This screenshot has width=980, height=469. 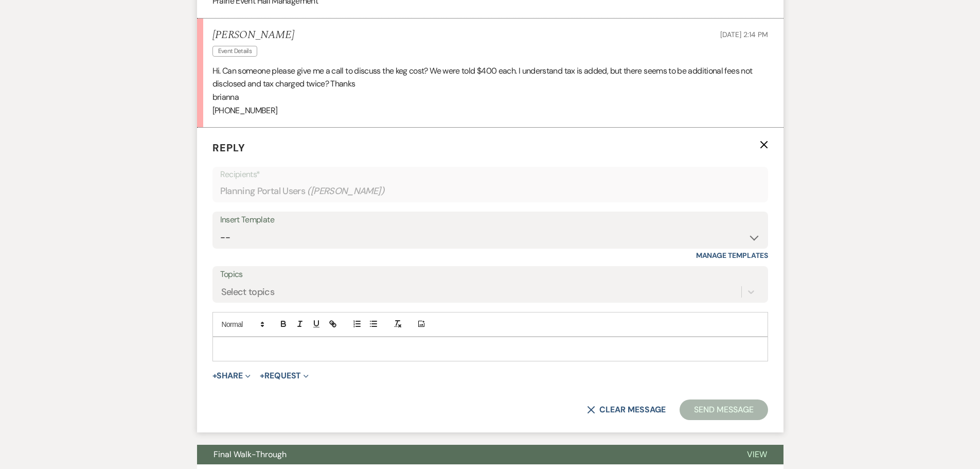 I want to click on button: View, so click(x=757, y=454).